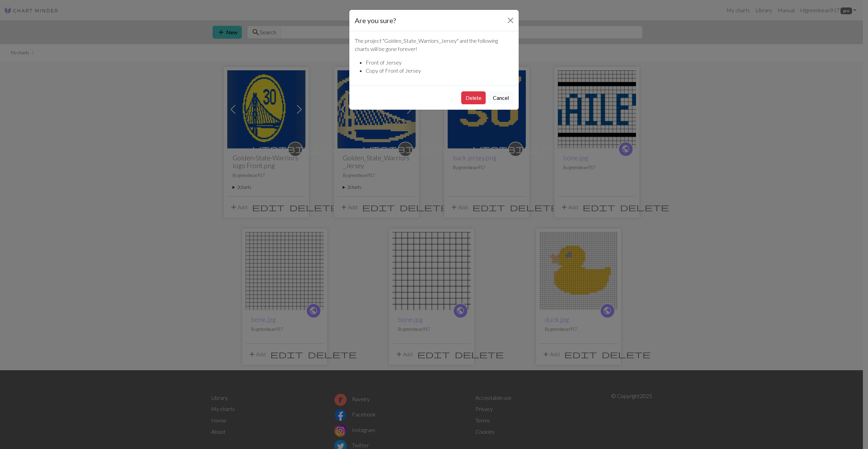 The width and height of the screenshot is (868, 449). Describe the element at coordinates (500, 98) in the screenshot. I see `button: Cancel` at that location.